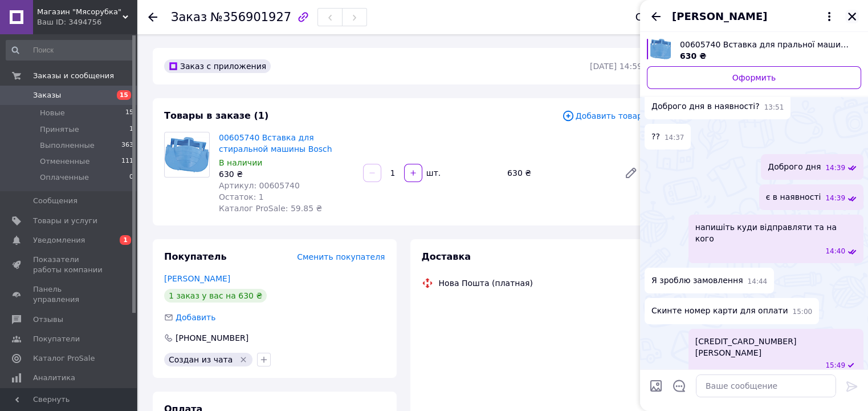  Describe the element at coordinates (65, 162) in the screenshot. I see `span: Отмененные` at that location.